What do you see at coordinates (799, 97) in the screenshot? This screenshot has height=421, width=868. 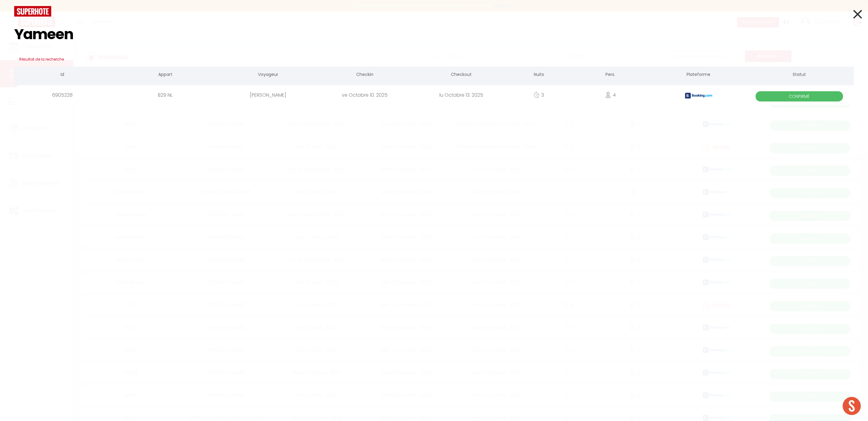 I see `span: Confirmé` at bounding box center [799, 97].